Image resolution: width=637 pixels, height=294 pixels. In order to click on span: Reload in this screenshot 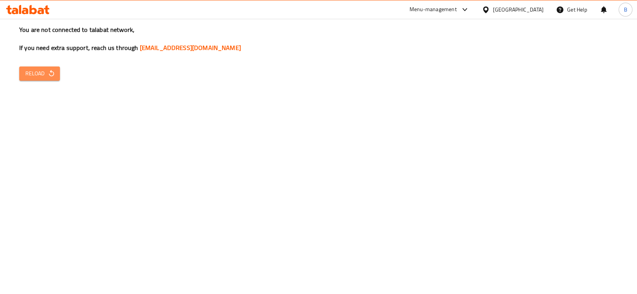, I will do `click(40, 73)`.